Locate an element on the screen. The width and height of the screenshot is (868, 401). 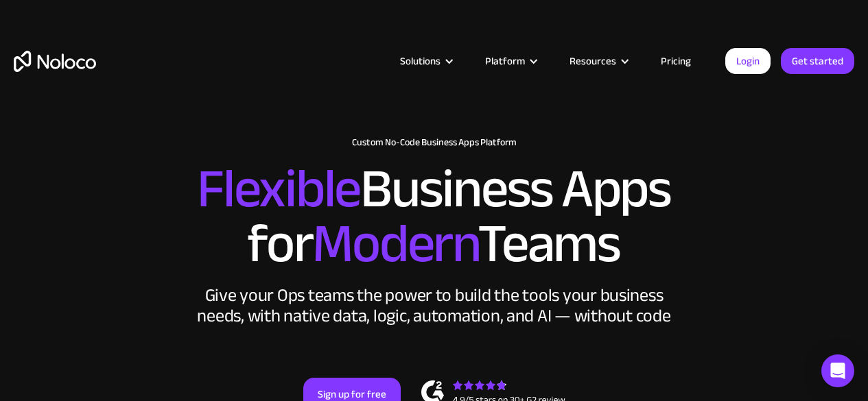
a: home is located at coordinates (55, 61).